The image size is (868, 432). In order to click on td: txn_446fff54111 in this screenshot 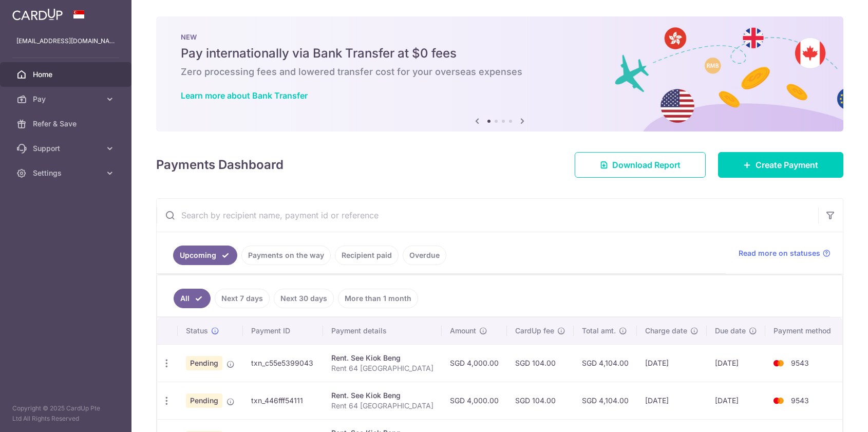, I will do `click(283, 400)`.